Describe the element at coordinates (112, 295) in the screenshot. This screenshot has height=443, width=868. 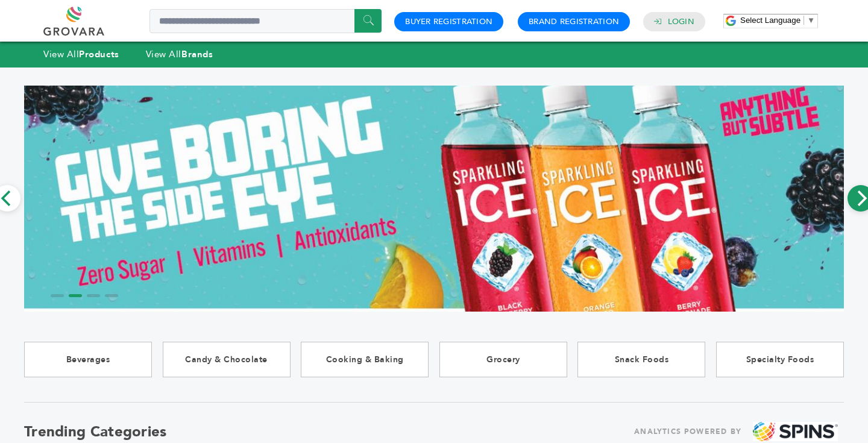
I see `li: Page dot 4` at that location.